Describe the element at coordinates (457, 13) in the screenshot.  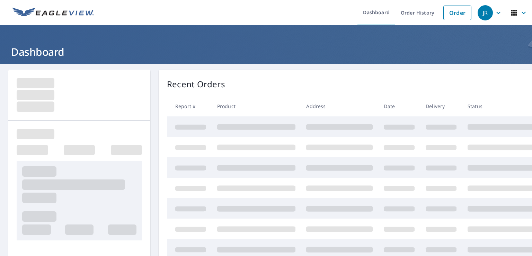
I see `a: Order` at that location.